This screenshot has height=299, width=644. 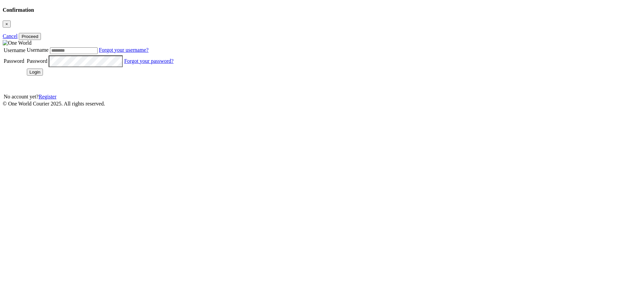 What do you see at coordinates (30, 36) in the screenshot?
I see `button: Proceed` at bounding box center [30, 36].